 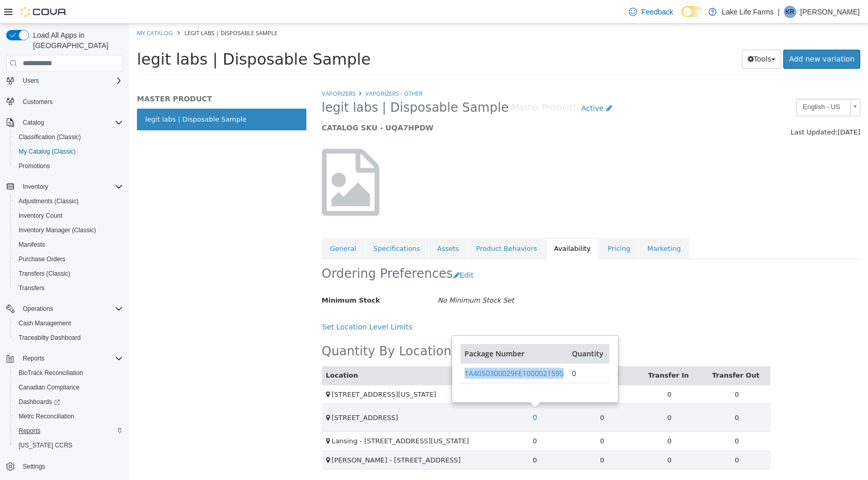 I want to click on button: Transfers (Classic), so click(x=69, y=274).